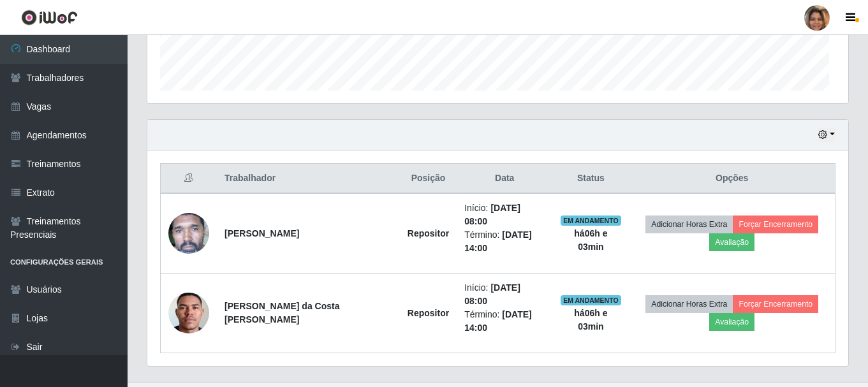 The width and height of the screenshot is (868, 387). Describe the element at coordinates (591, 179) in the screenshot. I see `th: Status` at that location.